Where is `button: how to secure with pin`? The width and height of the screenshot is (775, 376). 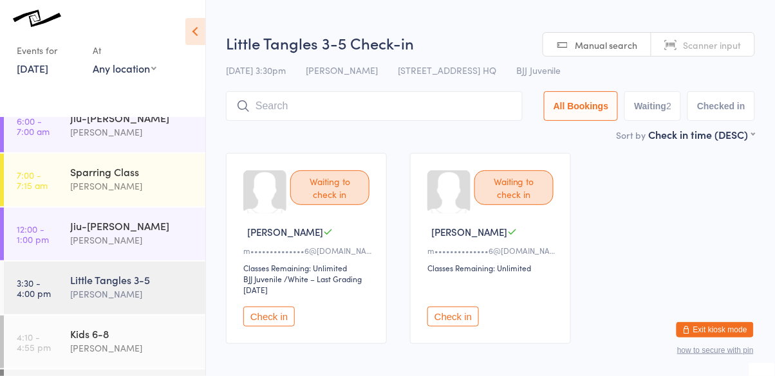 button: how to secure with pin is located at coordinates (715, 351).